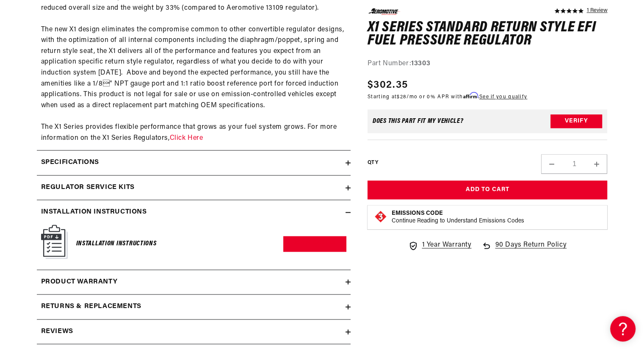  What do you see at coordinates (418, 122) in the screenshot?
I see `div: Does This part fit My vehicle?` at bounding box center [418, 122].